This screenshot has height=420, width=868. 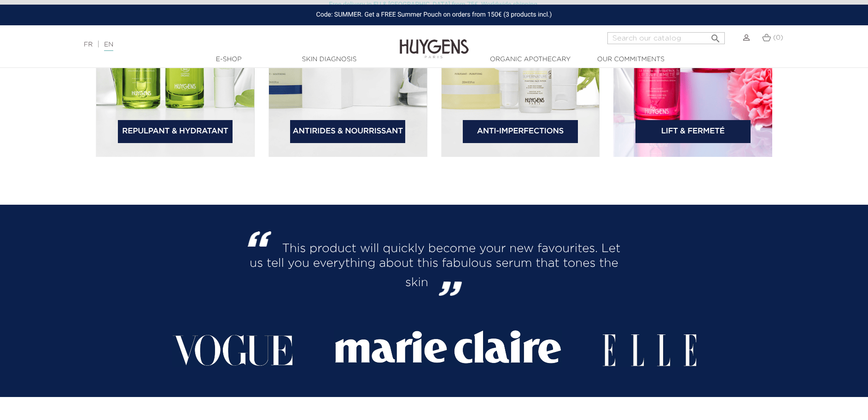 I want to click on a: Organic Apothecary, so click(x=531, y=60).